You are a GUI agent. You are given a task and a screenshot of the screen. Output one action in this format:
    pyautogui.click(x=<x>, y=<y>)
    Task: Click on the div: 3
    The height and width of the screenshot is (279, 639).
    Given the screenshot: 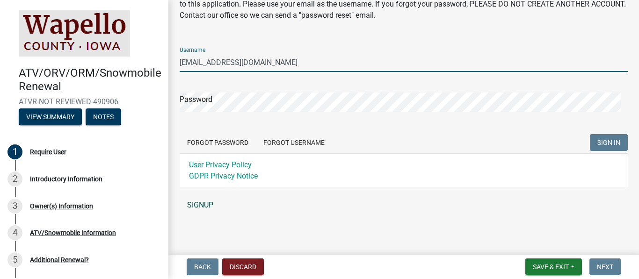 What is the action you would take?
    pyautogui.click(x=15, y=206)
    